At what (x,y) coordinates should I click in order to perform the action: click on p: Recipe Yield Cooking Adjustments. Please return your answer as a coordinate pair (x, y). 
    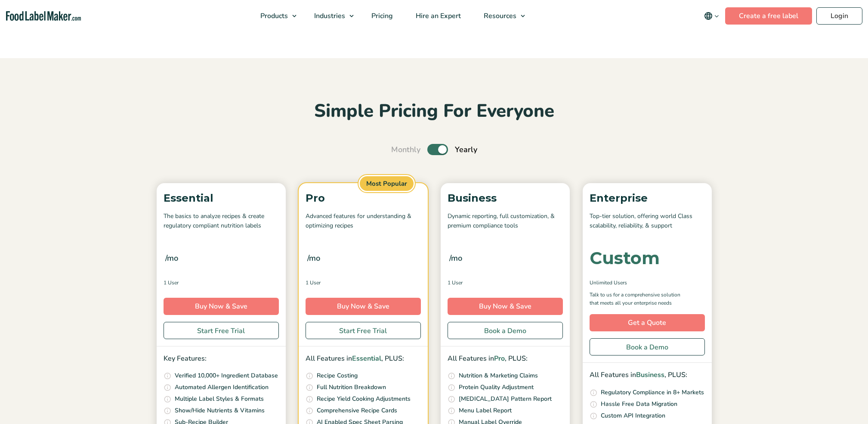
    Looking at the image, I should click on (364, 399).